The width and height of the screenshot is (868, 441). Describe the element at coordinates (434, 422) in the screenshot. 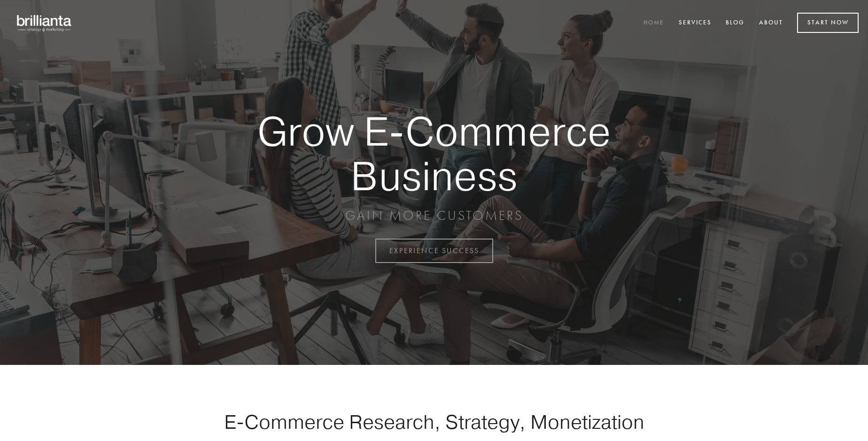

I see `h1: E-Commerce Research, Strategy, Monetization` at that location.